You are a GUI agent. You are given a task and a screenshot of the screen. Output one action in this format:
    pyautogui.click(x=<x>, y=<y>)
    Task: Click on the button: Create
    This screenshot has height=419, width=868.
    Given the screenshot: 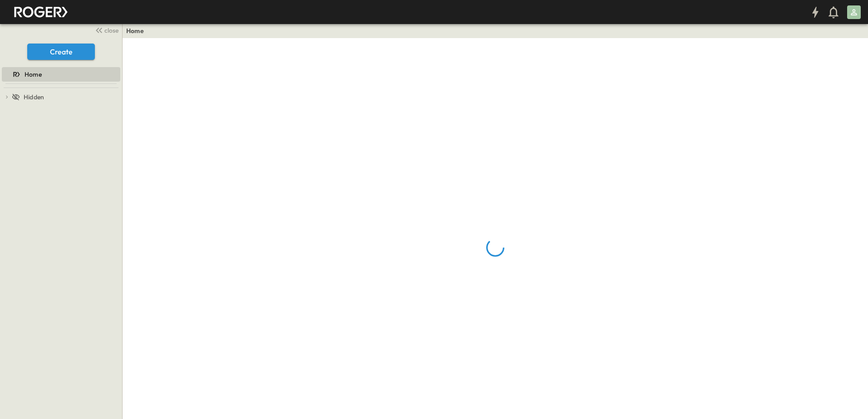 What is the action you would take?
    pyautogui.click(x=61, y=52)
    